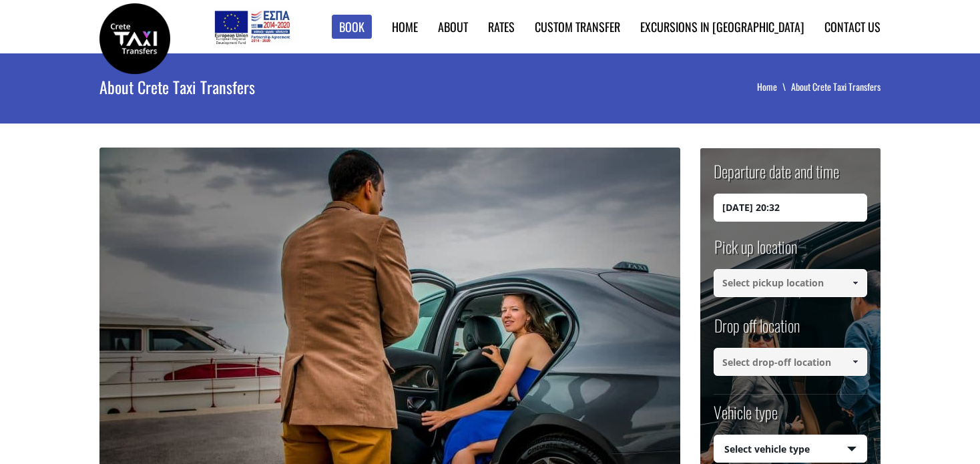 The height and width of the screenshot is (464, 980). What do you see at coordinates (790, 450) in the screenshot?
I see `span: Select vehicle type` at bounding box center [790, 450].